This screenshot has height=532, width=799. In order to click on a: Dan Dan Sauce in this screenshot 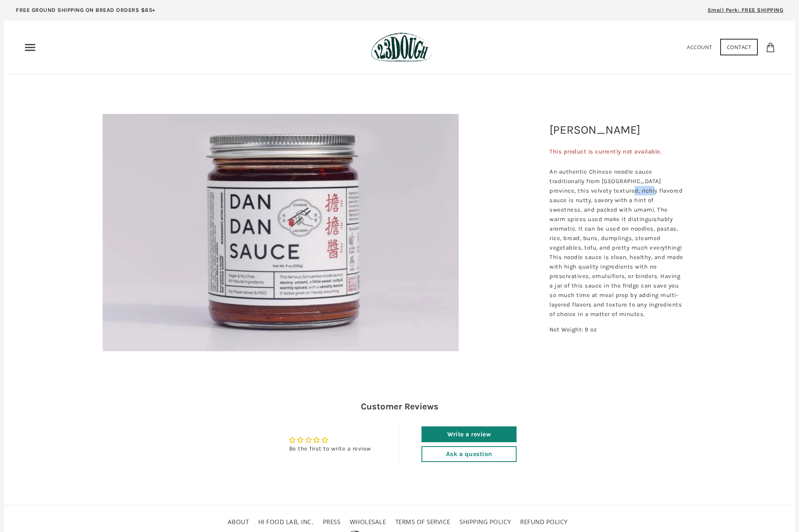, I will do `click(280, 233)`.